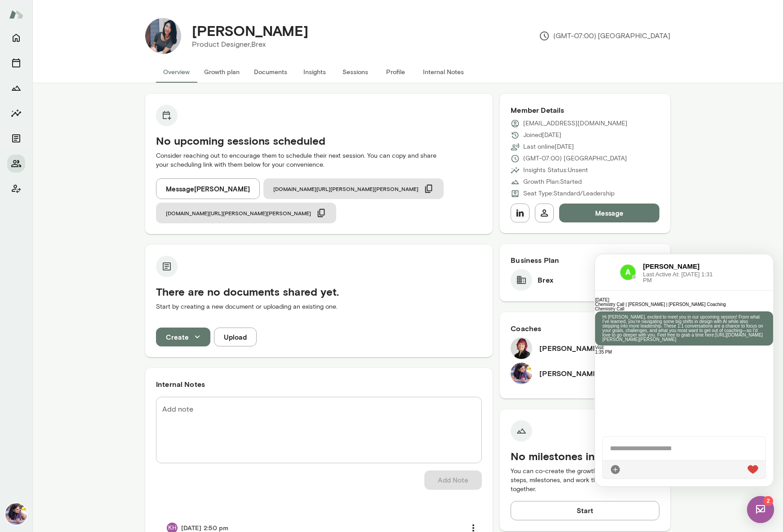  What do you see at coordinates (319, 384) in the screenshot?
I see `h6: Internal Notes` at bounding box center [319, 384].